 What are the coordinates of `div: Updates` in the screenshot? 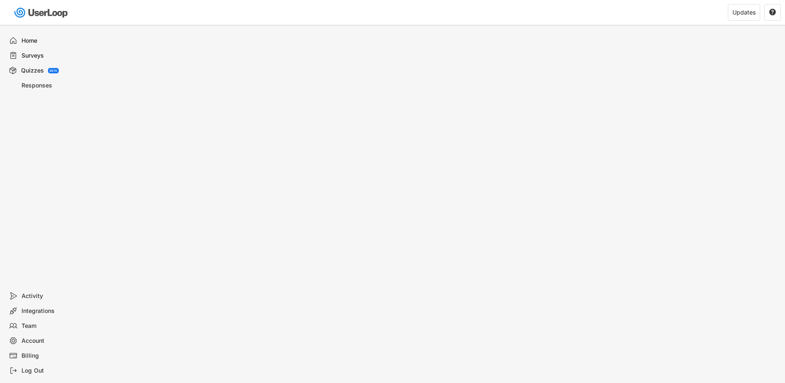 It's located at (744, 12).